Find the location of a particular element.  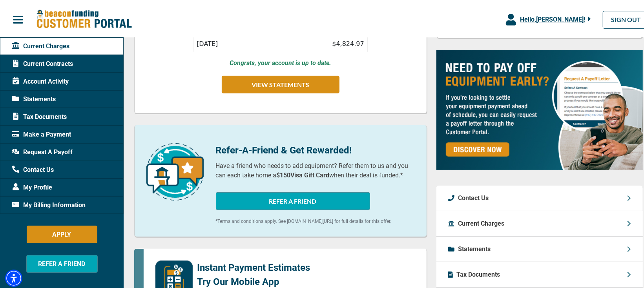

img: payoff-ad-px.jpg is located at coordinates (540, 108).